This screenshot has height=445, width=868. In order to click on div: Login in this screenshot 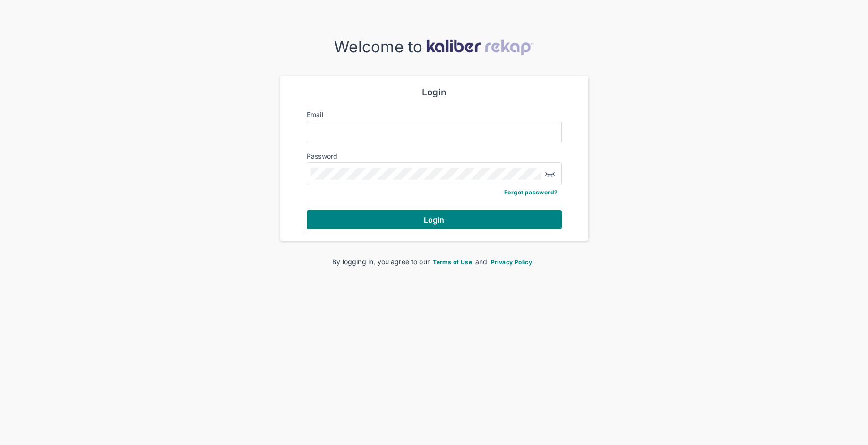, I will do `click(434, 93)`.